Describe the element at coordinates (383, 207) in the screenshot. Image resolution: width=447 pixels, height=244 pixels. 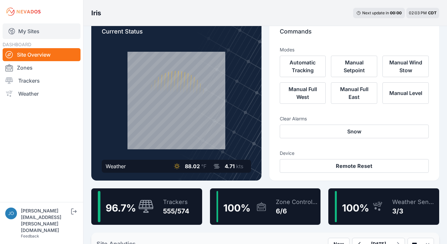
I see `a: 100%Weather Sensors3/3` at that location.